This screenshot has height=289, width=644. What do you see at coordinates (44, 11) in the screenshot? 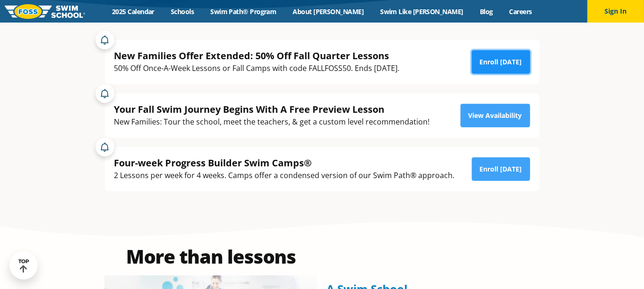
I see `img: FOSS Swim School Logo` at bounding box center [44, 11].